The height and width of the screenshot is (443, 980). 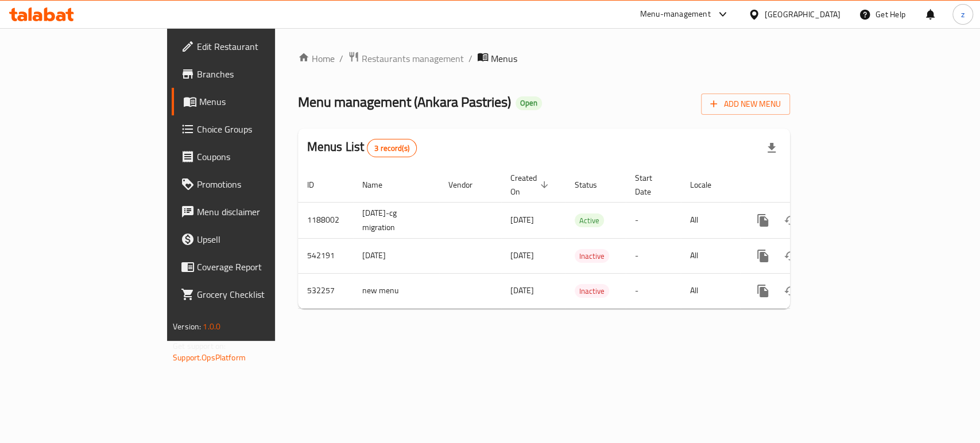 What do you see at coordinates (772, 148) in the screenshot?
I see `div: Export file` at bounding box center [772, 148].